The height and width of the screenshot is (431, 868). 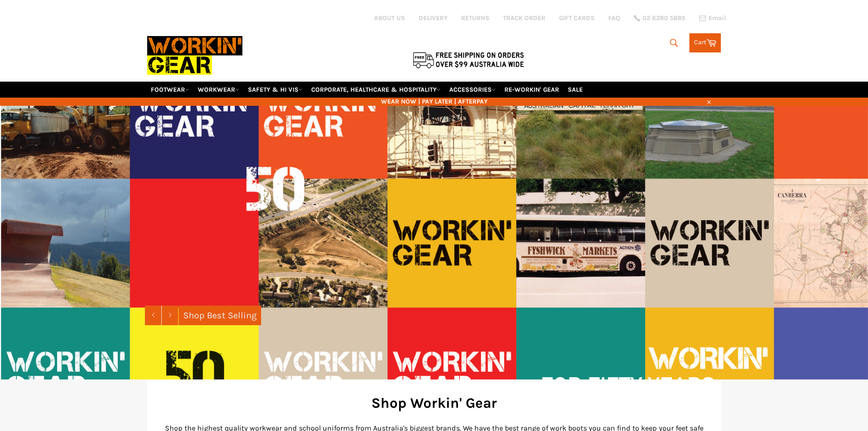 I want to click on a: SALE, so click(x=575, y=89).